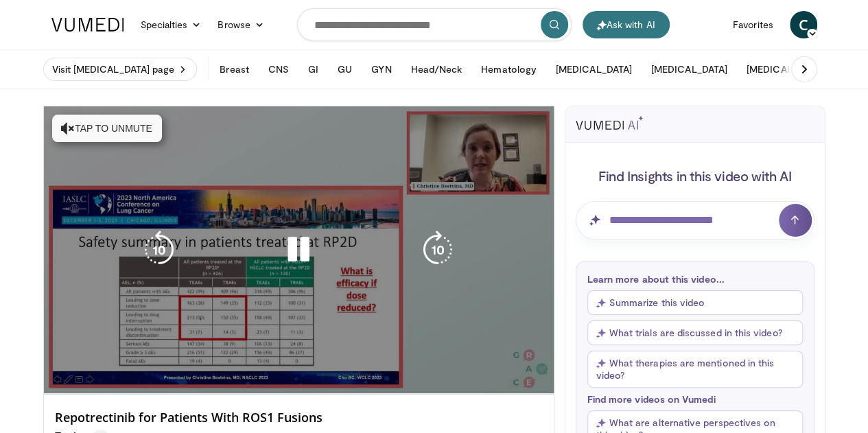  Describe the element at coordinates (609, 123) in the screenshot. I see `img: vumedi-ai-logo.svg` at that location.